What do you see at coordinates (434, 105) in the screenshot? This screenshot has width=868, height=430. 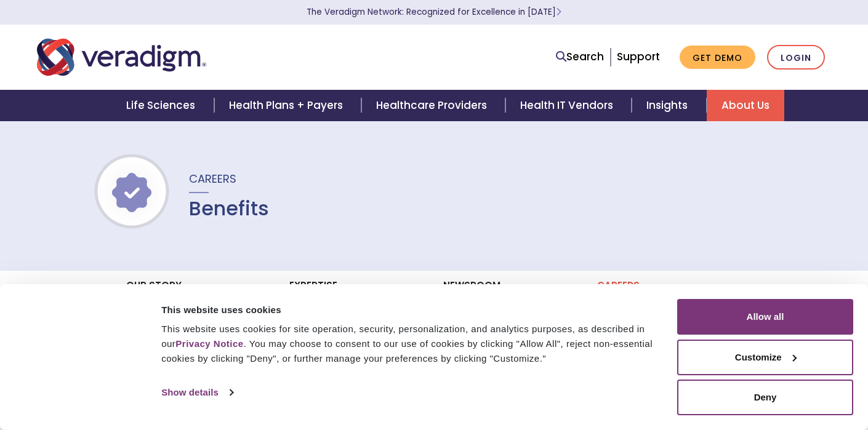 I see `a: Healthcare Providers` at bounding box center [434, 105].